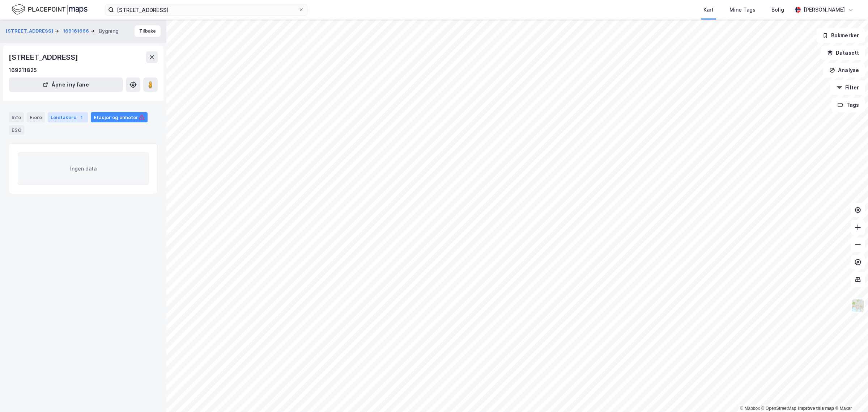  I want to click on input: Søk på adresse, matrikkel, gårdeiere, leietakere eller personer, so click(206, 10).